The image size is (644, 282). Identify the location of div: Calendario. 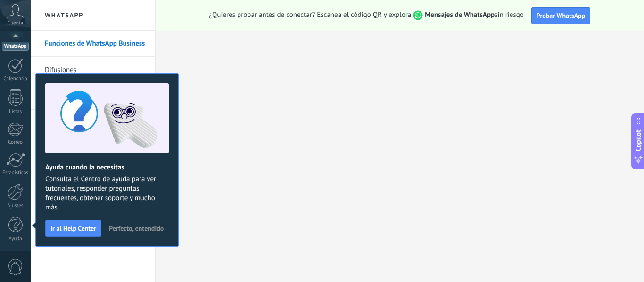
(15, 78).